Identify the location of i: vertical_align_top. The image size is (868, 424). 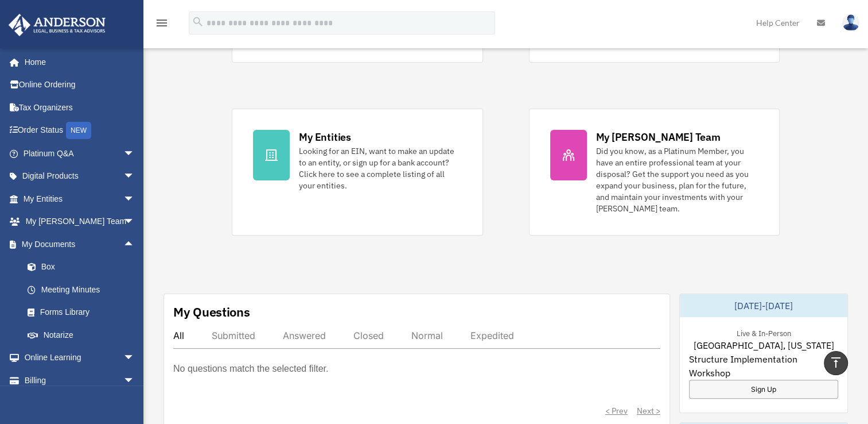
(836, 362).